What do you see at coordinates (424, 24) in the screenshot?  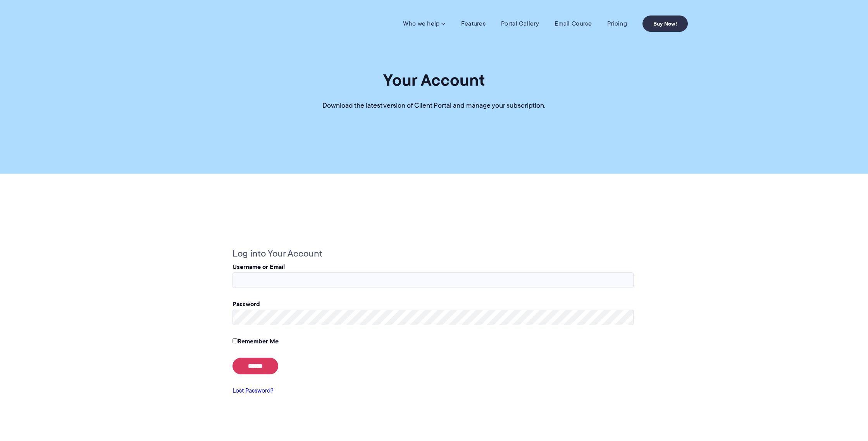 I see `a: Who we help` at bounding box center [424, 24].